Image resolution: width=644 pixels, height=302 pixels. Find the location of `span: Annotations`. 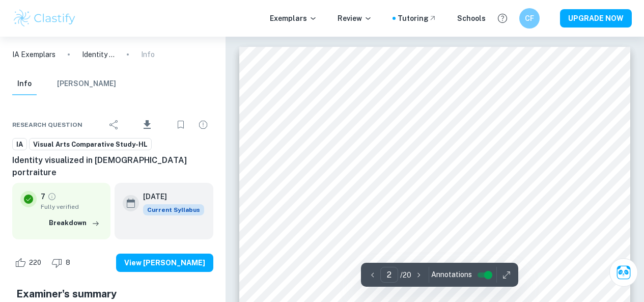

span: Annotations is located at coordinates (451, 274).